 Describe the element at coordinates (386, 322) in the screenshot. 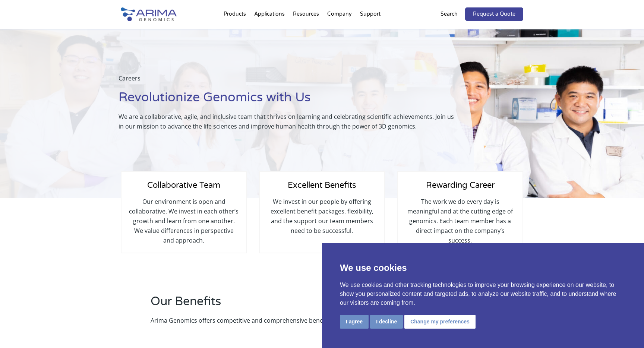

I see `button: I decline` at that location.